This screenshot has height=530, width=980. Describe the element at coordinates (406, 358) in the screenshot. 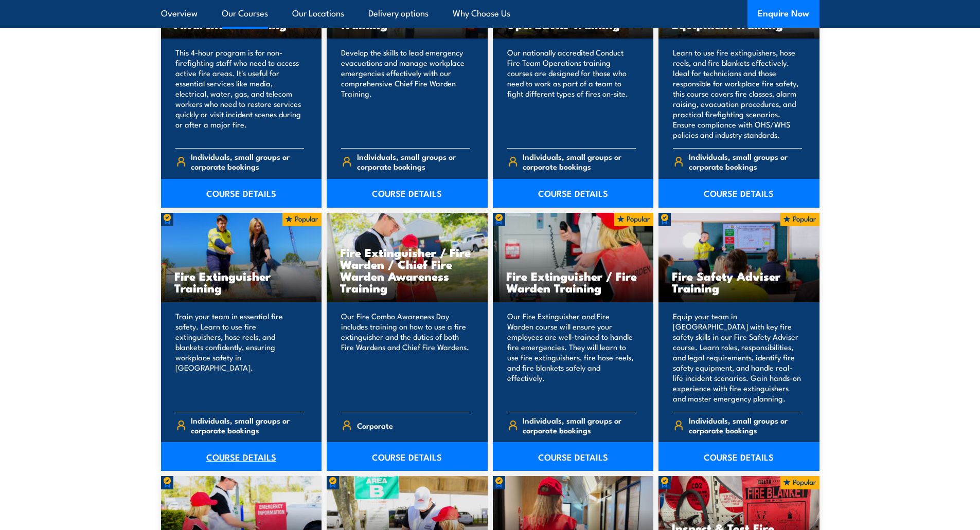

I see `p: Our Fire Combo Awareness Day includes training on how to use a fire extinguisher and the duties o...` at that location.